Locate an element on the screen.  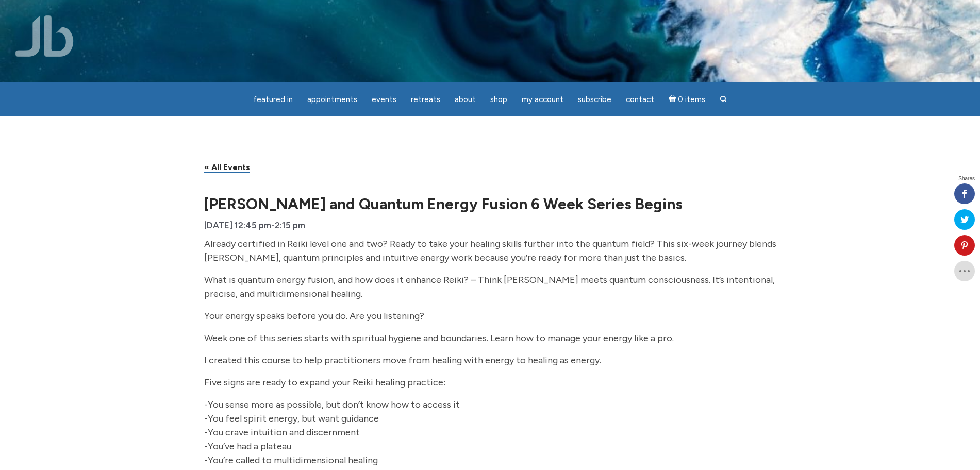
span: Subscribe is located at coordinates (594, 100).